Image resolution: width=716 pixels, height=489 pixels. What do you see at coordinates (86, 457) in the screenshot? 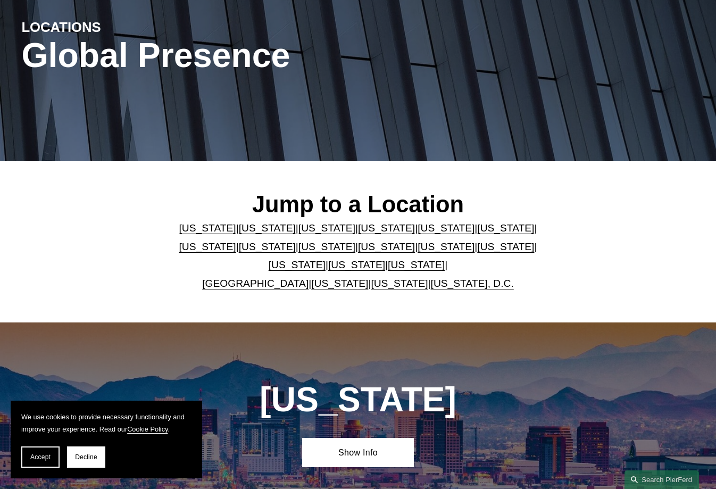
I see `span: Decline` at bounding box center [86, 457].